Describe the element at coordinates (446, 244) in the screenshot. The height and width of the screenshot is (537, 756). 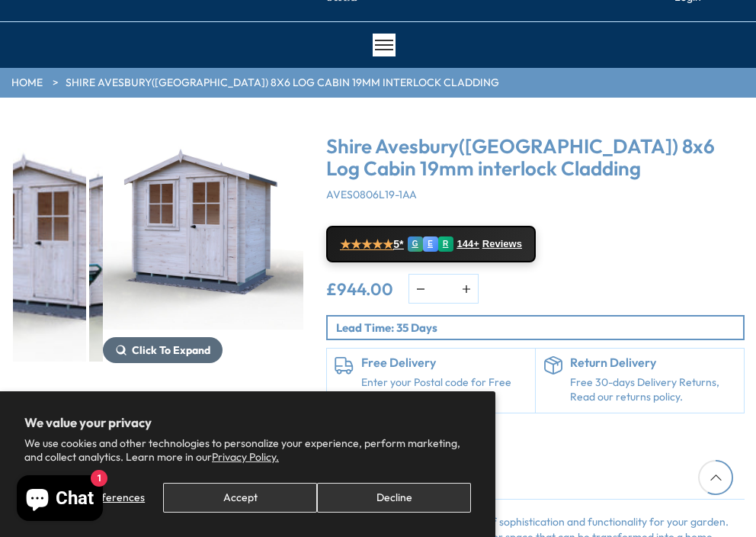
I see `div: R` at that location.